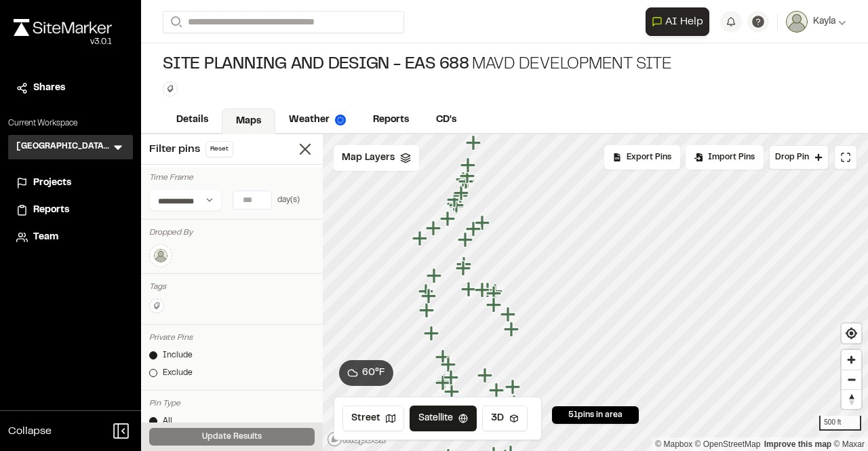  Describe the element at coordinates (62, 27) in the screenshot. I see `img: rebrand.png` at that location.